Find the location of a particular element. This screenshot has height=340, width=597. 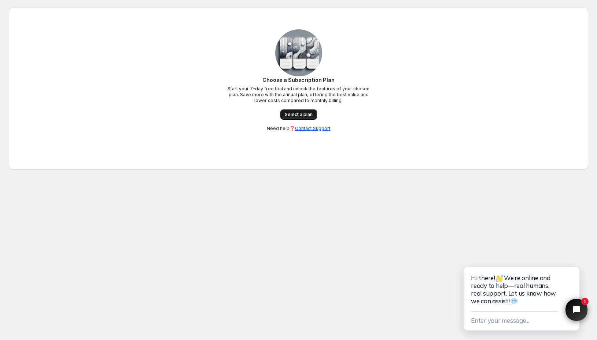

p: Need help❓ is located at coordinates (299, 128).